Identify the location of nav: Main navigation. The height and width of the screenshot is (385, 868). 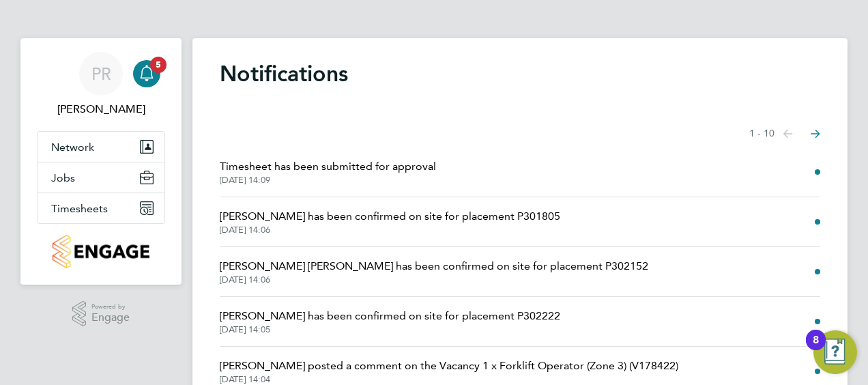
(101, 161).